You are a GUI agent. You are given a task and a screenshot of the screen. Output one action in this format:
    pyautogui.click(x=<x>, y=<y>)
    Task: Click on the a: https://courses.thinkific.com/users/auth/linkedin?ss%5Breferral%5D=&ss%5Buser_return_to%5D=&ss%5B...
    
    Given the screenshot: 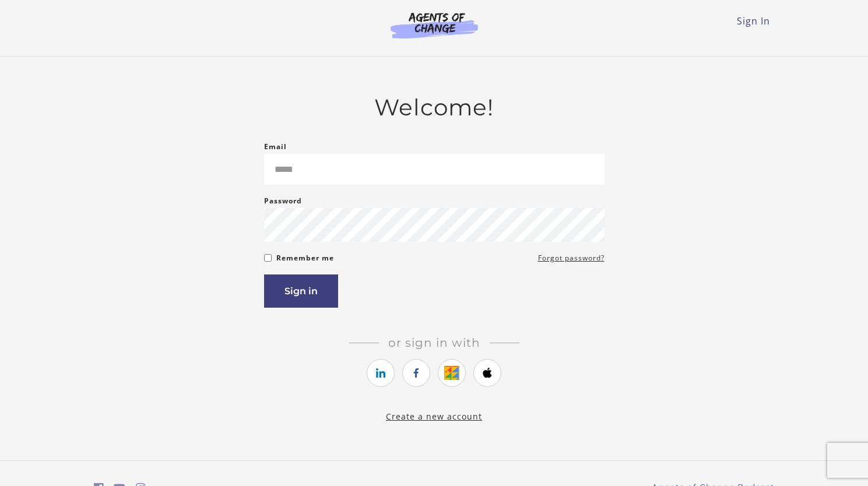 What is the action you would take?
    pyautogui.click(x=380, y=373)
    